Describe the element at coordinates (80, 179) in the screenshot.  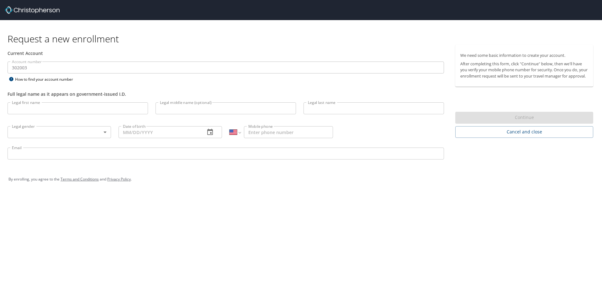
I see `a: Terms and Conditions` at that location.